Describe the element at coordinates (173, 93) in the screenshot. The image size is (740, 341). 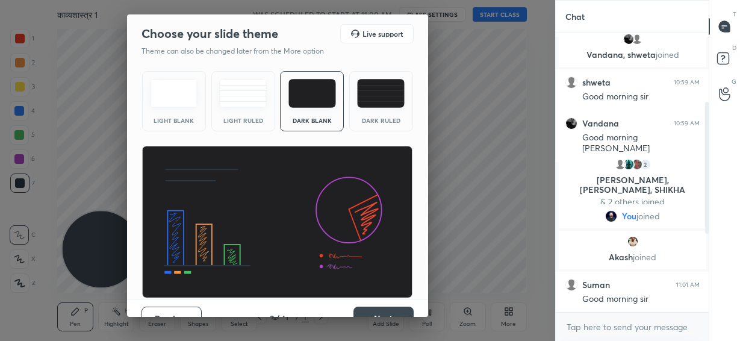
I see `img: lightTheme.e5ed3b09.svg` at that location.